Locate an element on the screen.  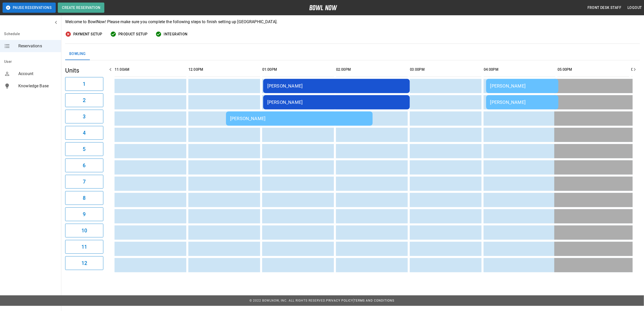
button: Bowling is located at coordinates (78, 54).